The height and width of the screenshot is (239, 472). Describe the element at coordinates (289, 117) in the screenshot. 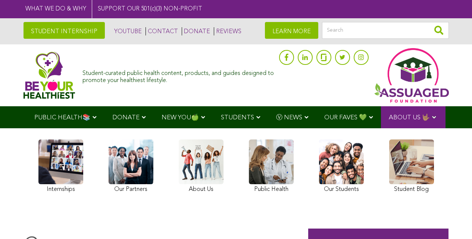

I see `span: Ⓥ NEWS` at that location.